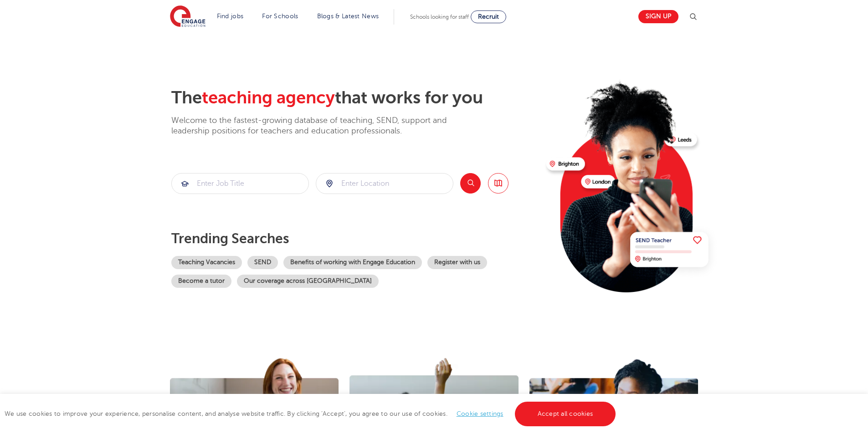 This screenshot has height=434, width=868. I want to click on a: Become a tutor, so click(202, 281).